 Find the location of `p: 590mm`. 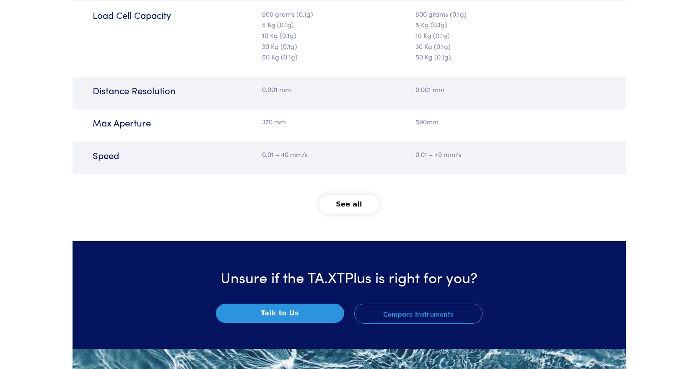

p: 590mm is located at coordinates (495, 122).